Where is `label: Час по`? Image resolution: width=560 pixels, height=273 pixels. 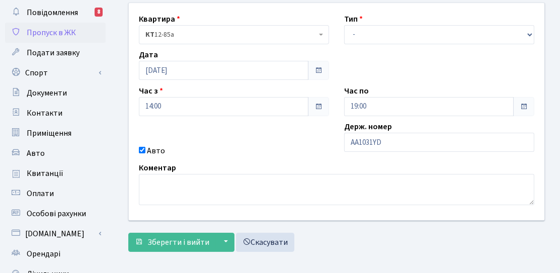 label: Час по is located at coordinates (356, 91).